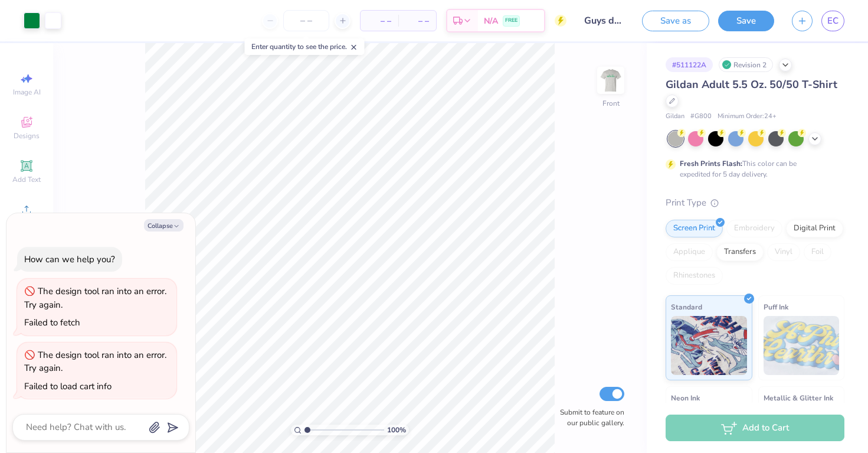 The image size is (868, 453). I want to click on div: Print Type, so click(755, 203).